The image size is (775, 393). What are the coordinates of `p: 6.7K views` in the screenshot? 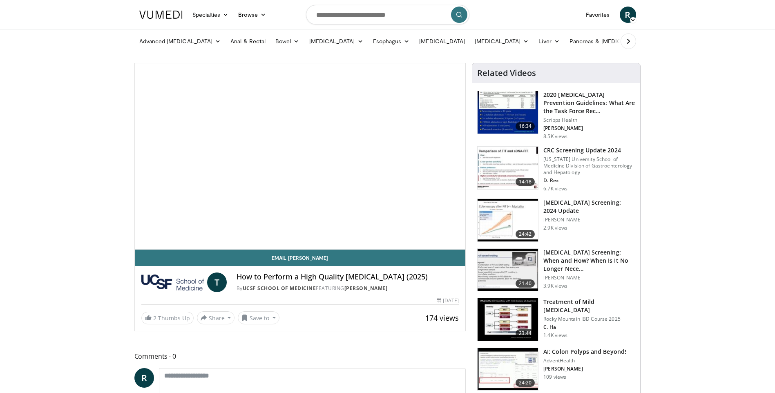 It's located at (555, 189).